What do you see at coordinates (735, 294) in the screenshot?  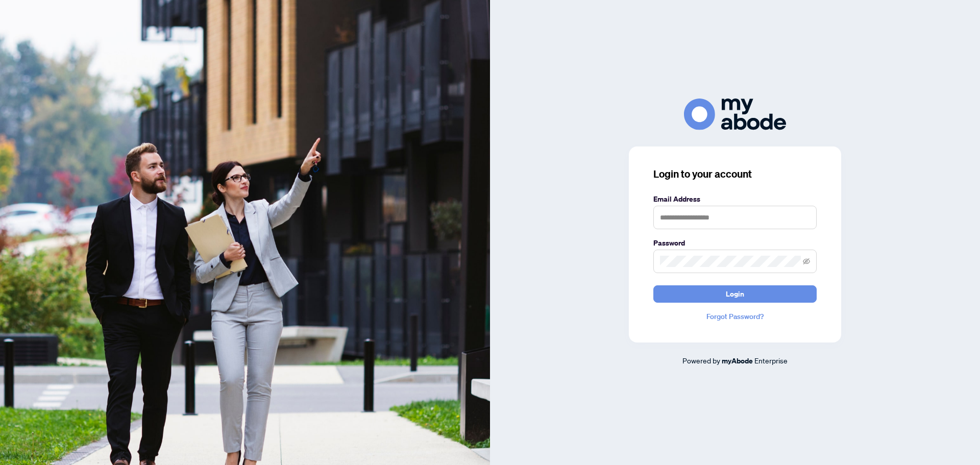 I see `button: Login` at bounding box center [735, 294].